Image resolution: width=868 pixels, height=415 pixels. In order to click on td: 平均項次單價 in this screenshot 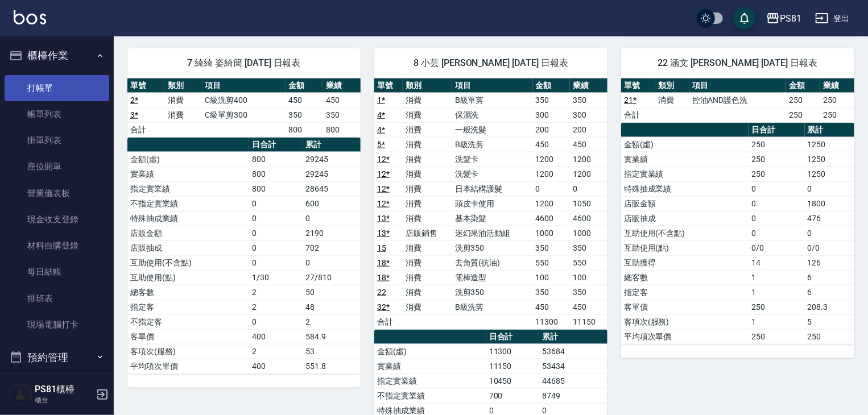, I will do `click(188, 366)`.